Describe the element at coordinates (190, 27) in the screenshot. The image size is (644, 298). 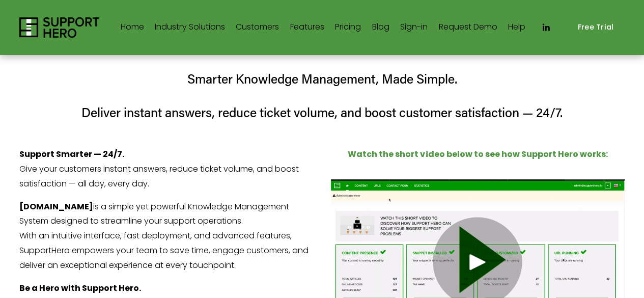
I see `a: folder dropdown` at that location.